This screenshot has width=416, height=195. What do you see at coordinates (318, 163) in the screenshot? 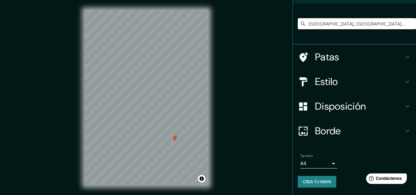
I see `div: A4` at bounding box center [318, 163].